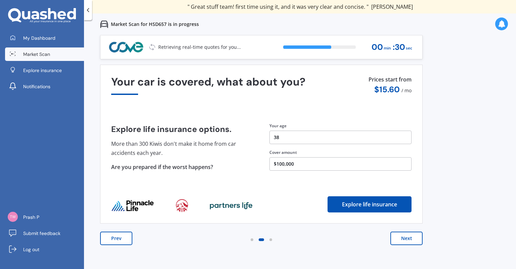  Describe the element at coordinates (300, 7) in the screenshot. I see `div: " Great stuff team! first time using it, and it was very clear and concise. "` at that location.